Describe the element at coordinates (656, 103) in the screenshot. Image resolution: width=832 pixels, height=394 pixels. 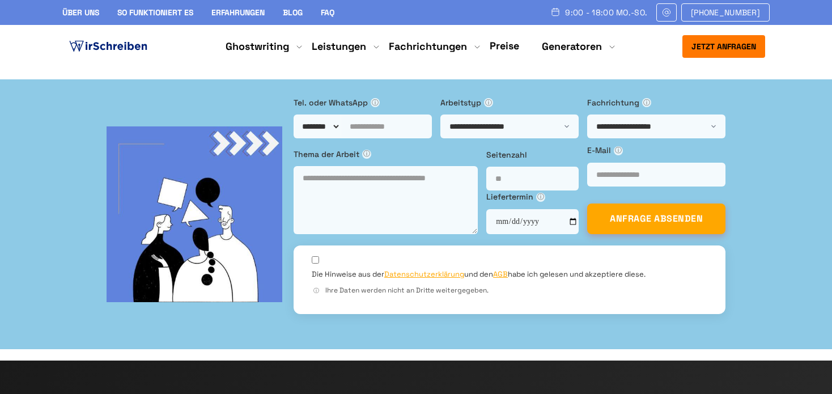
I see `label: Fachrichtung` at that location.